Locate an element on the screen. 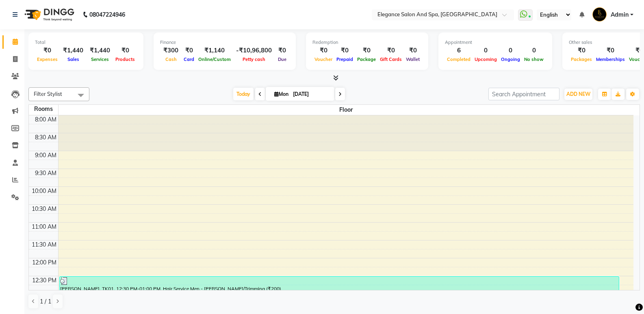 The height and width of the screenshot is (314, 644). div: -₹10,96,800 is located at coordinates (254, 50).